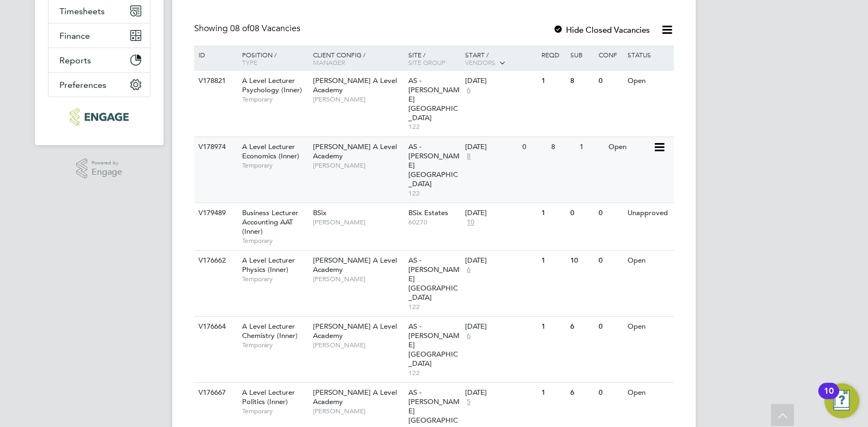  I want to click on div: Site /, so click(434, 58).